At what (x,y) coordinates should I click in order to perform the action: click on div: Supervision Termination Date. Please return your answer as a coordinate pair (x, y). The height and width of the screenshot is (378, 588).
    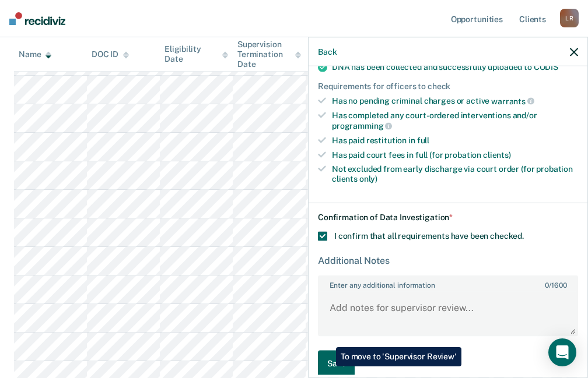
    Looking at the image, I should click on (269, 54).